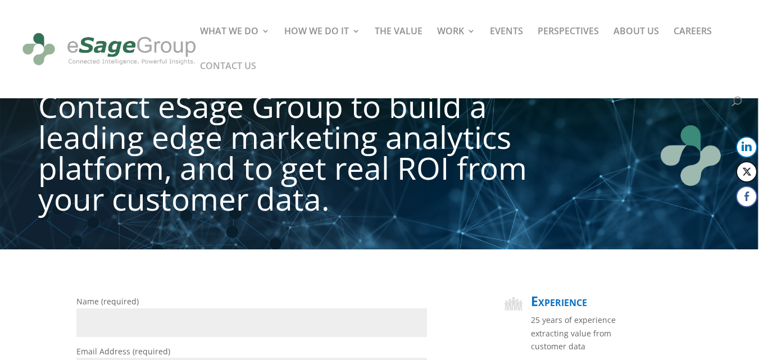 The image size is (759, 360). I want to click on a: ABOUT US, so click(636, 44).